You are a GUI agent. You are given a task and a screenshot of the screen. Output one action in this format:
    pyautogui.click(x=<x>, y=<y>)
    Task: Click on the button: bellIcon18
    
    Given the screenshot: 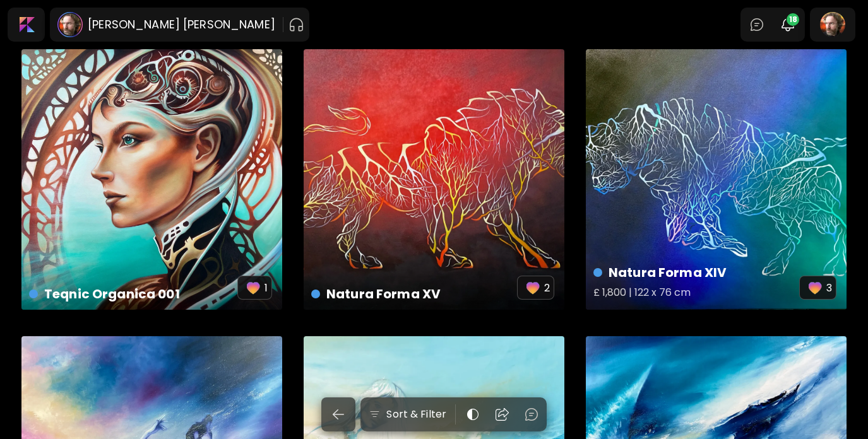 What is the action you would take?
    pyautogui.click(x=788, y=25)
    